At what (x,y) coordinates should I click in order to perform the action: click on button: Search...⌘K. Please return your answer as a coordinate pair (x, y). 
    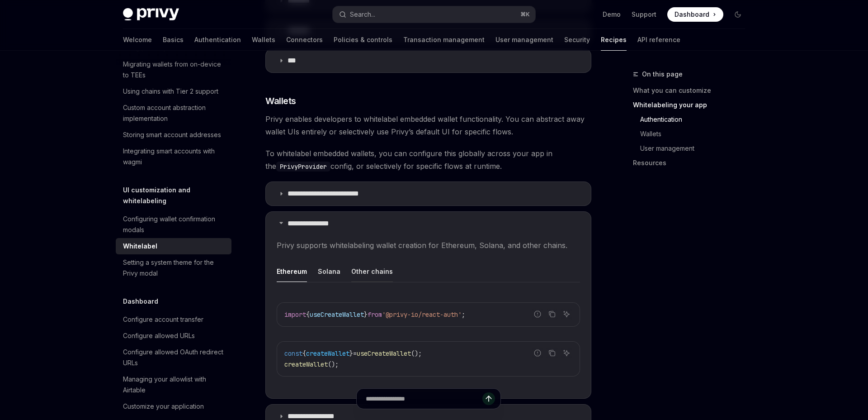
    Looking at the image, I should click on (434, 15).